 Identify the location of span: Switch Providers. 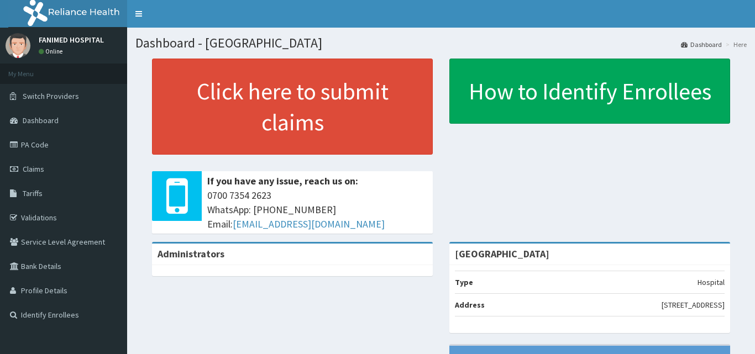
(51, 96).